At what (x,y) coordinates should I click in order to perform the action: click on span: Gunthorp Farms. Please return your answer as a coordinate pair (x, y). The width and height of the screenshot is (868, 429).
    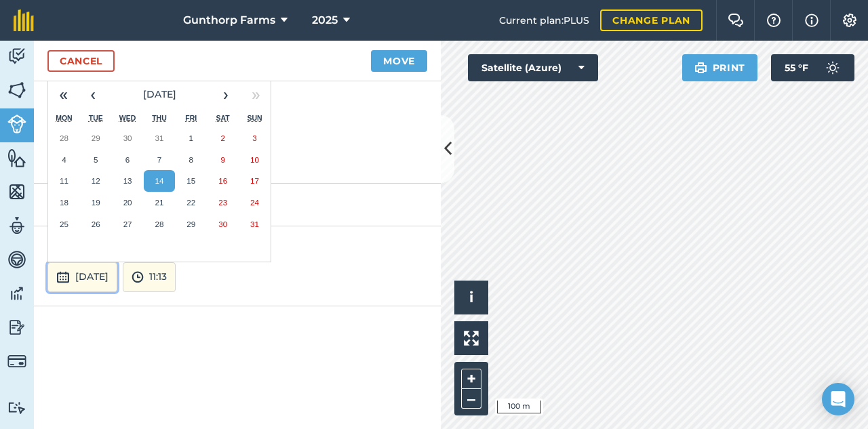
    Looking at the image, I should click on (229, 21).